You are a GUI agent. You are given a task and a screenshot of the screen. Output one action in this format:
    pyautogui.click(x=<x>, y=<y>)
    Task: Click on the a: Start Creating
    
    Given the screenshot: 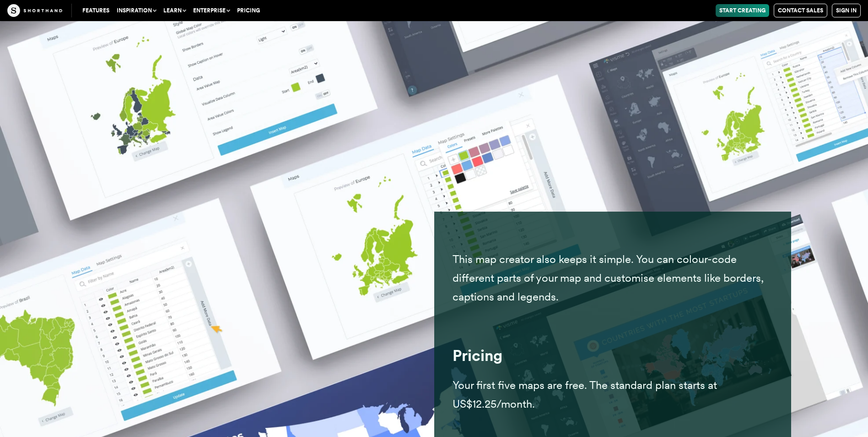 What is the action you would take?
    pyautogui.click(x=742, y=11)
    